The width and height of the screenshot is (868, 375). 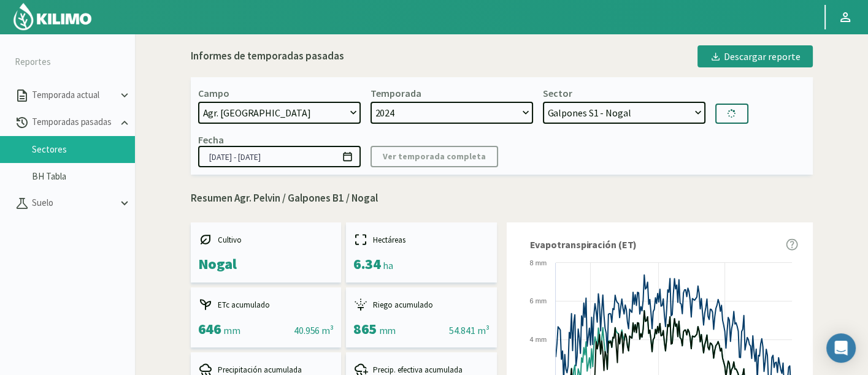 I want to click on kil-mini-card: report-summary-cards.ACCUMULATED_ETC, so click(x=266, y=318).